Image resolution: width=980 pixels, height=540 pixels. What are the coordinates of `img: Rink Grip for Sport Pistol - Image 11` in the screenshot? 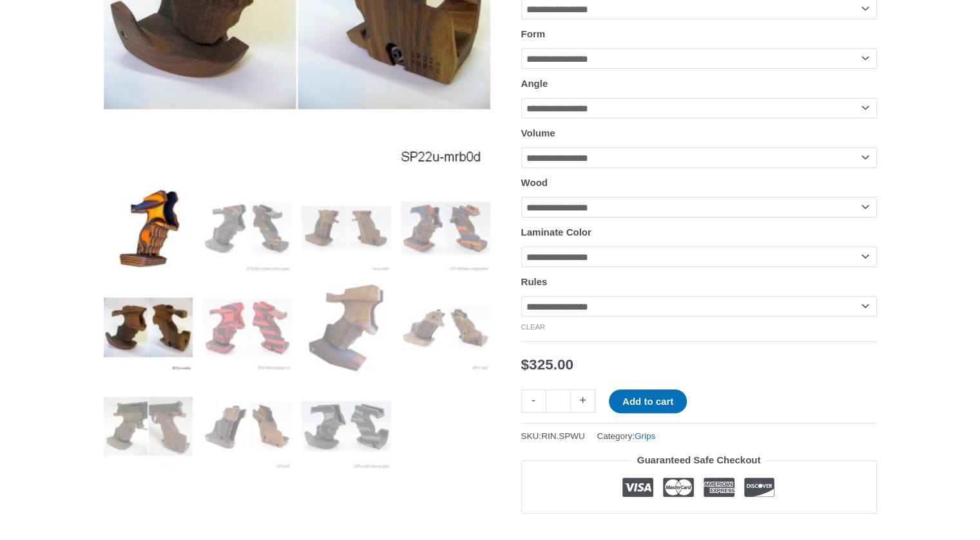 It's located at (346, 426).